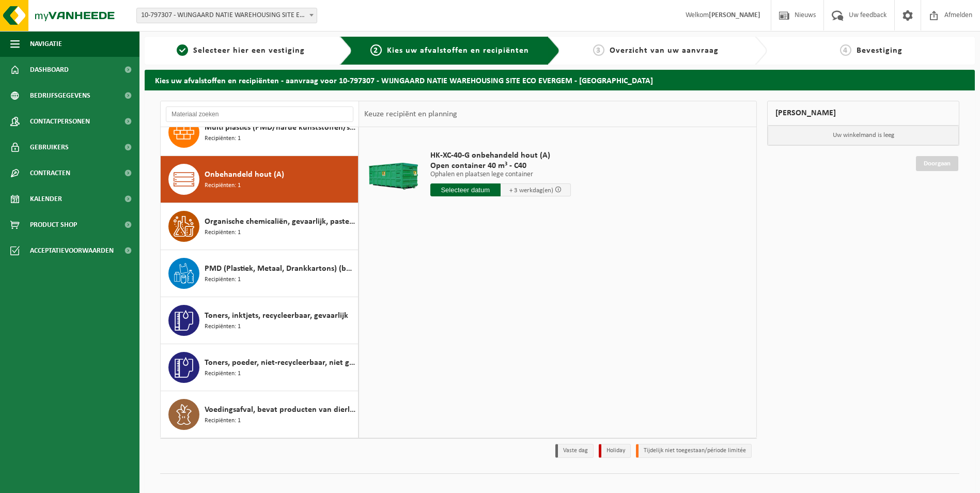 This screenshot has height=493, width=980. I want to click on li: Holiday, so click(615, 451).